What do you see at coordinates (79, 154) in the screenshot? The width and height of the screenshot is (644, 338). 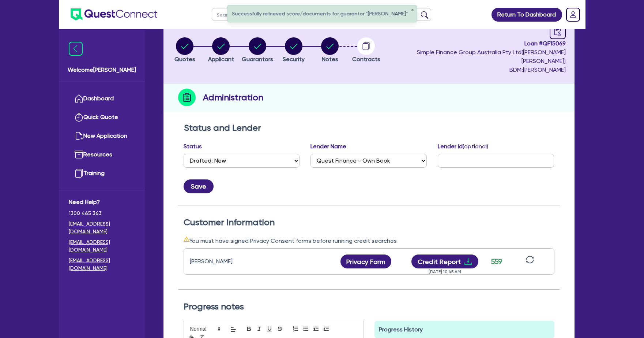 I see `img: resources` at bounding box center [79, 154].